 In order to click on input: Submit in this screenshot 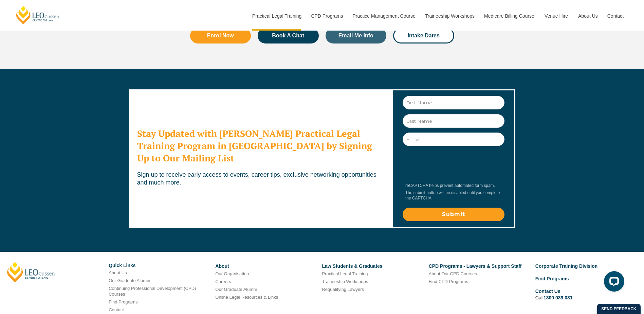, I will do `click(454, 214)`.